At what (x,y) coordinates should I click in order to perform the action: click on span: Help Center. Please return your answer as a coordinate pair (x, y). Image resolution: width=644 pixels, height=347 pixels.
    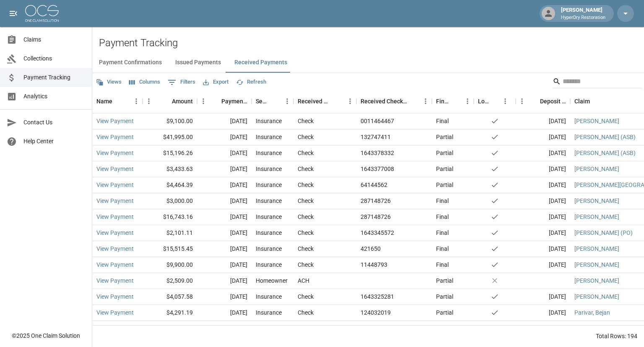
    Looking at the image, I should click on (54, 141).